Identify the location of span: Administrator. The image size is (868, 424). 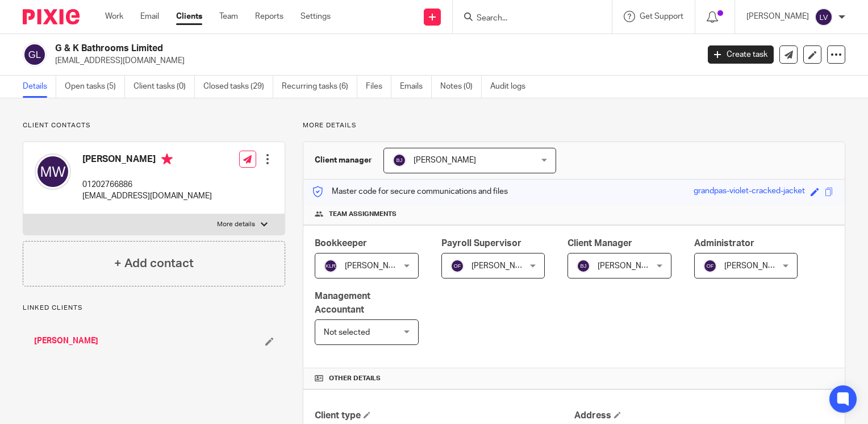
(724, 244).